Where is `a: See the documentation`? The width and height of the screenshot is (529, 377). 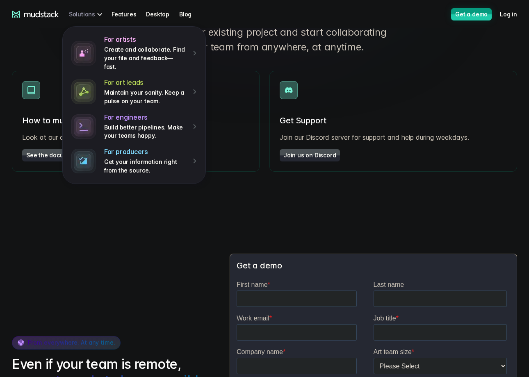
a: See the documentation is located at coordinates (59, 155).